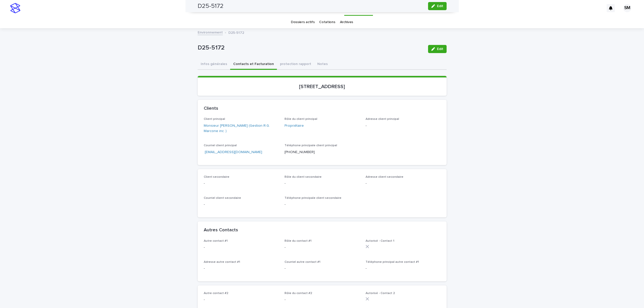 This screenshot has width=644, height=308. What do you see at coordinates (437, 49) in the screenshot?
I see `button: Edit` at bounding box center [437, 49].